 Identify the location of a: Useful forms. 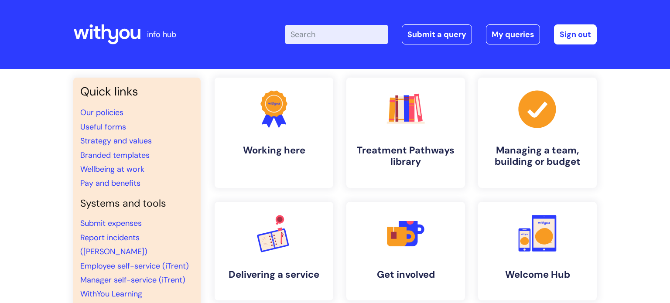
(103, 127).